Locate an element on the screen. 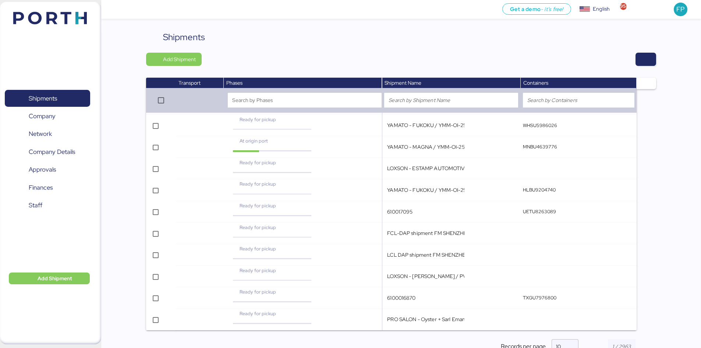 This screenshot has width=701, height=348. span: Approvals is located at coordinates (42, 169).